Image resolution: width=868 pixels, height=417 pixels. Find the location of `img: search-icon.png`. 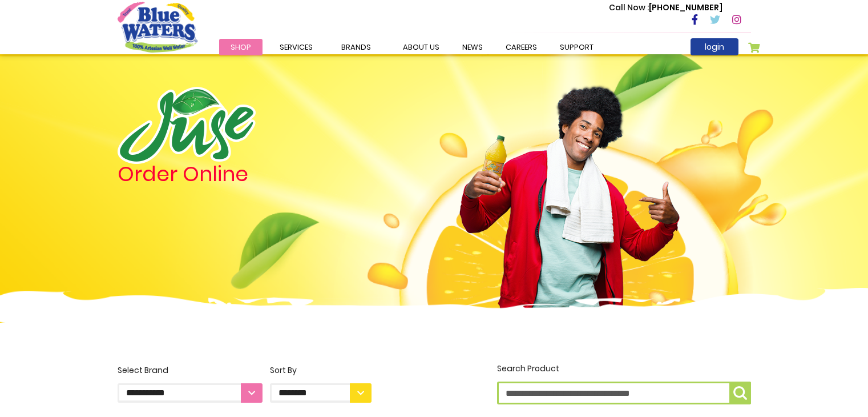

img: search-icon.png is located at coordinates (741, 393).